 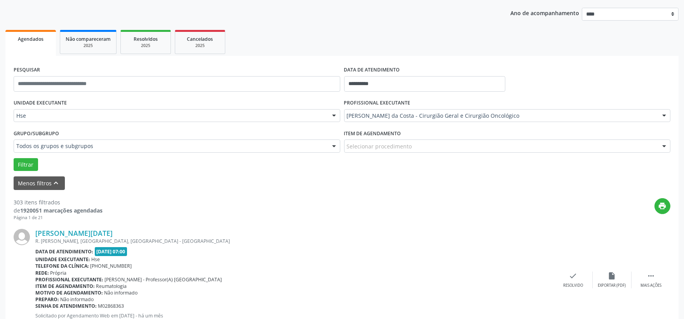 What do you see at coordinates (377, 103) in the screenshot?
I see `label: PROFISSIONAL EXECUTANTE` at bounding box center [377, 103].